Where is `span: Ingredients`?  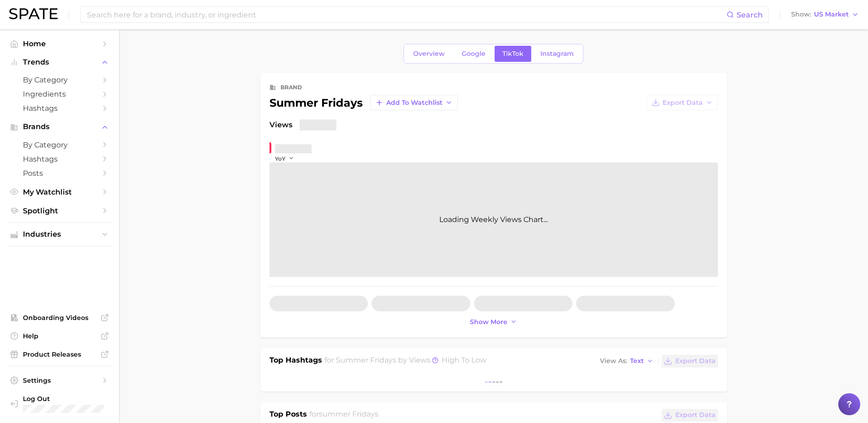
span: Ingredients is located at coordinates (59, 93).